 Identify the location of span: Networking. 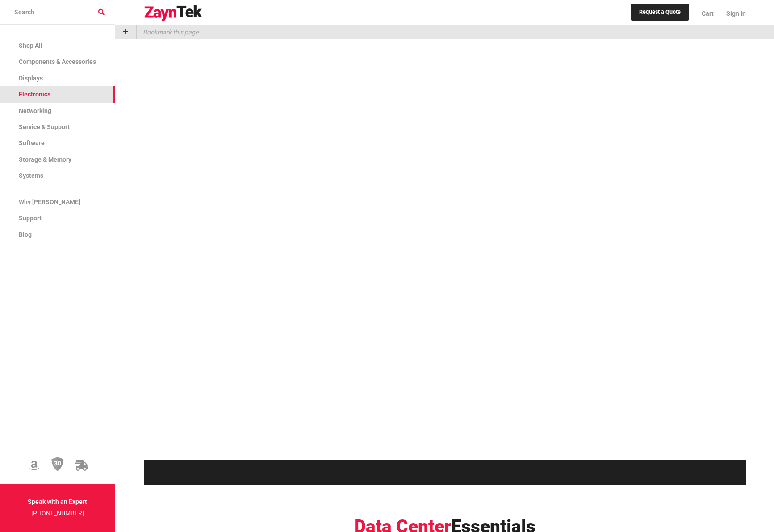
(35, 111).